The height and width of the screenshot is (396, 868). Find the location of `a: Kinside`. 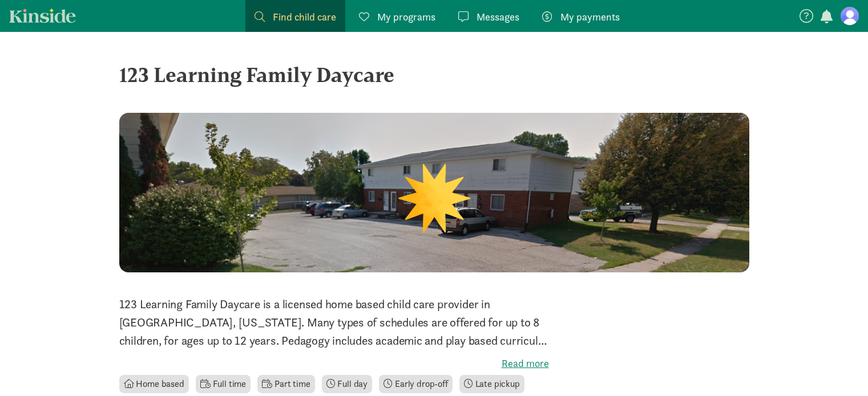

a: Kinside is located at coordinates (42, 15).